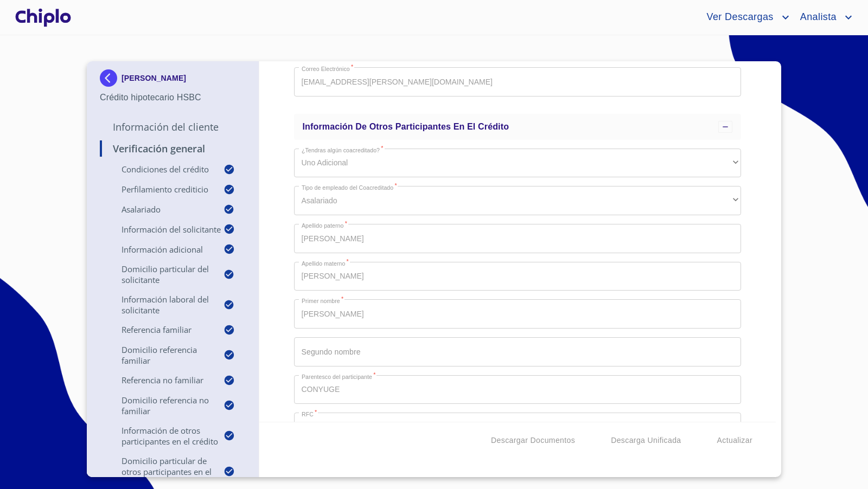 The image size is (868, 489). What do you see at coordinates (734, 441) in the screenshot?
I see `span: Actualizar` at bounding box center [734, 441].